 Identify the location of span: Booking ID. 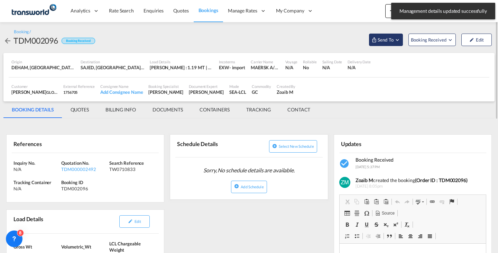
(72, 182).